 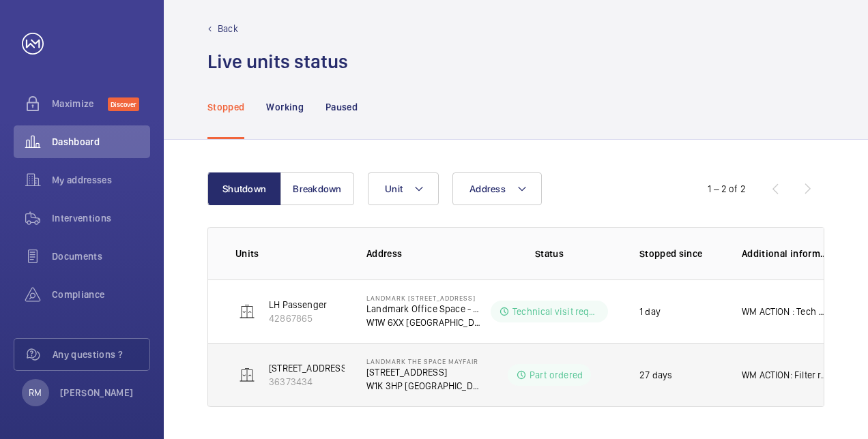 What do you see at coordinates (101, 355) in the screenshot?
I see `span: Any questions ?` at bounding box center [101, 355].